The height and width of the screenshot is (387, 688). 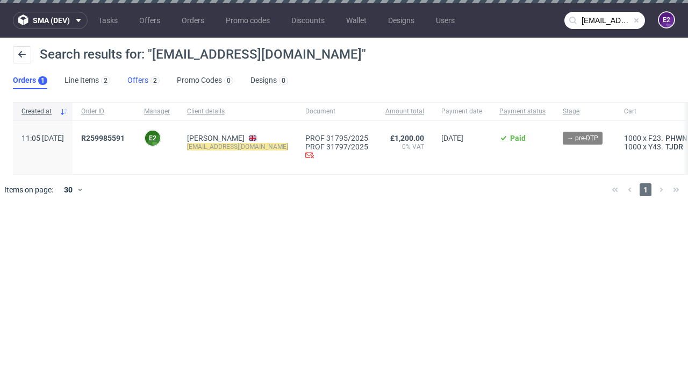 What do you see at coordinates (51, 20) in the screenshot?
I see `span: sma (dev)` at bounding box center [51, 20].